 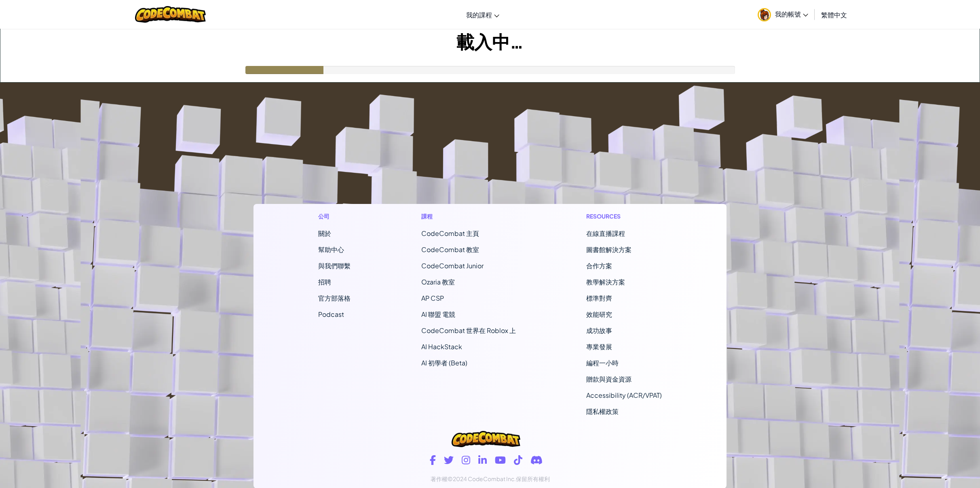 What do you see at coordinates (482, 479) in the screenshot?
I see `span: ©2024 CodeCombat Inc.` at bounding box center [482, 479].